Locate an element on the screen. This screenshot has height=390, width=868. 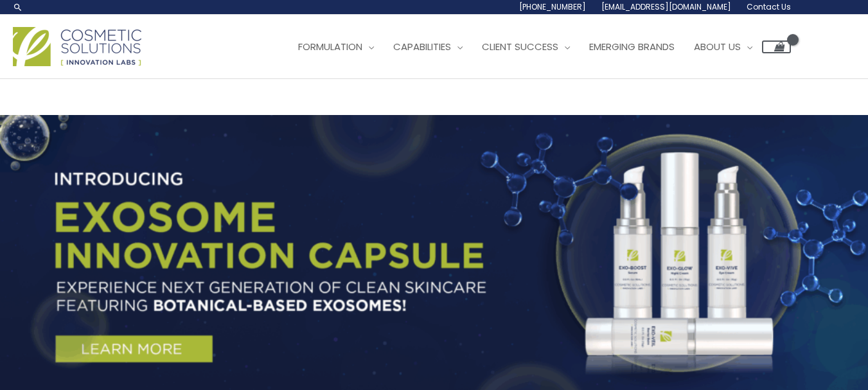
span: About Us is located at coordinates (717, 46).